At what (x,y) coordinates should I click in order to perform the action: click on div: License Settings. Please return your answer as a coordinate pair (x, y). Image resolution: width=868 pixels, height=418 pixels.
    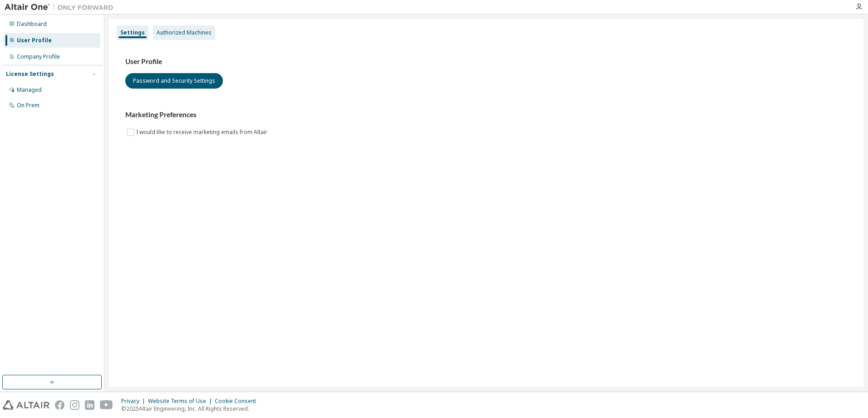
    Looking at the image, I should click on (30, 74).